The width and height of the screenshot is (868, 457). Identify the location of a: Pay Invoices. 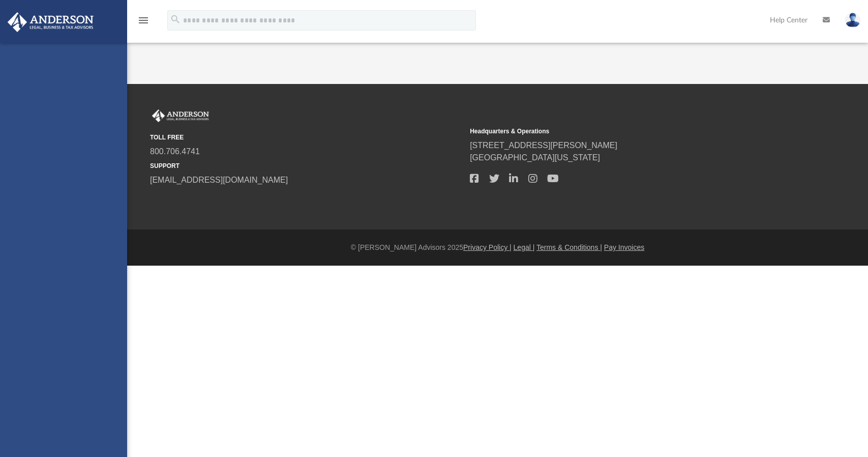
(624, 248).